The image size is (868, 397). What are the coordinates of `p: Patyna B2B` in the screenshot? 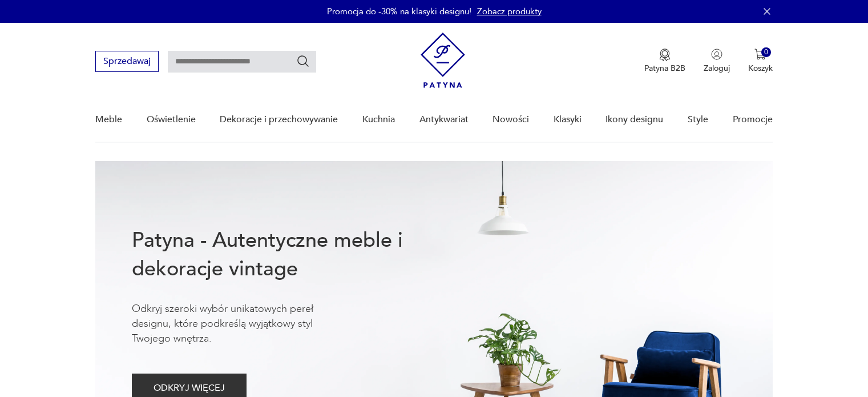 It's located at (664, 68).